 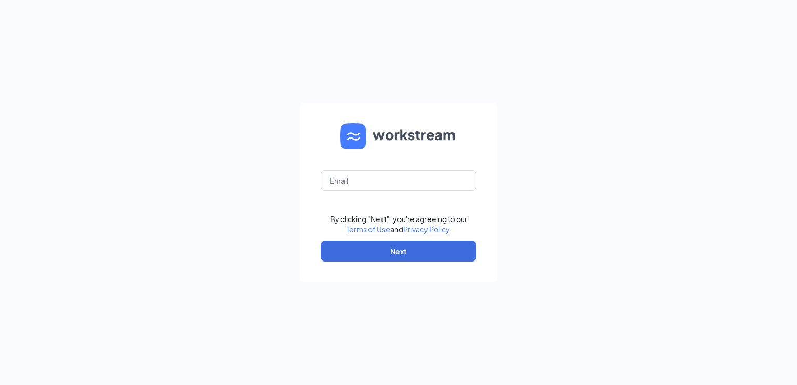 I want to click on a: Privacy Policy, so click(x=426, y=229).